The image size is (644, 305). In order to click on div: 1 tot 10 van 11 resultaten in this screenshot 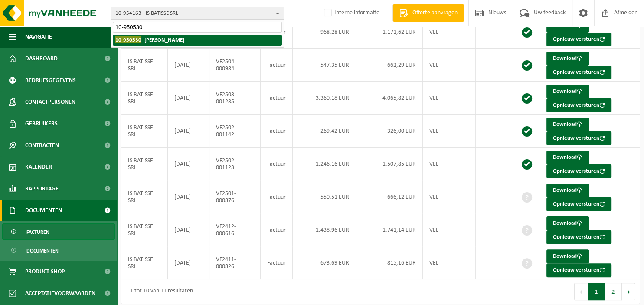, I will do `click(159, 291)`.